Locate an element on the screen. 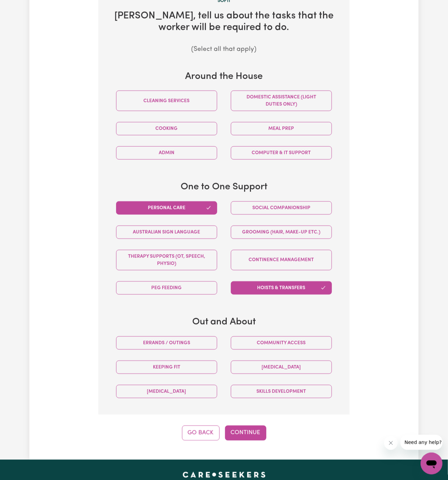 The image size is (448, 480). button: Meal prep is located at coordinates (282, 129).